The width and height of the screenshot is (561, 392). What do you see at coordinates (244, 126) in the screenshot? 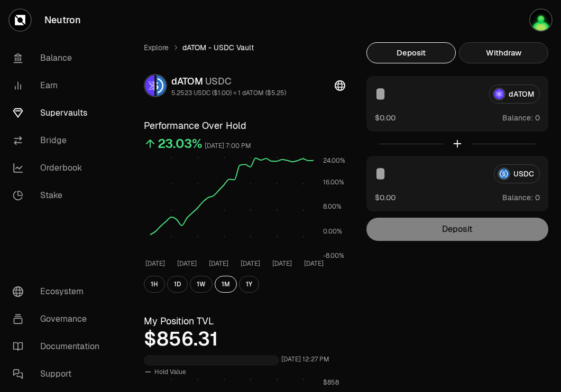
I see `h3: Performance Over Hold` at bounding box center [244, 126].